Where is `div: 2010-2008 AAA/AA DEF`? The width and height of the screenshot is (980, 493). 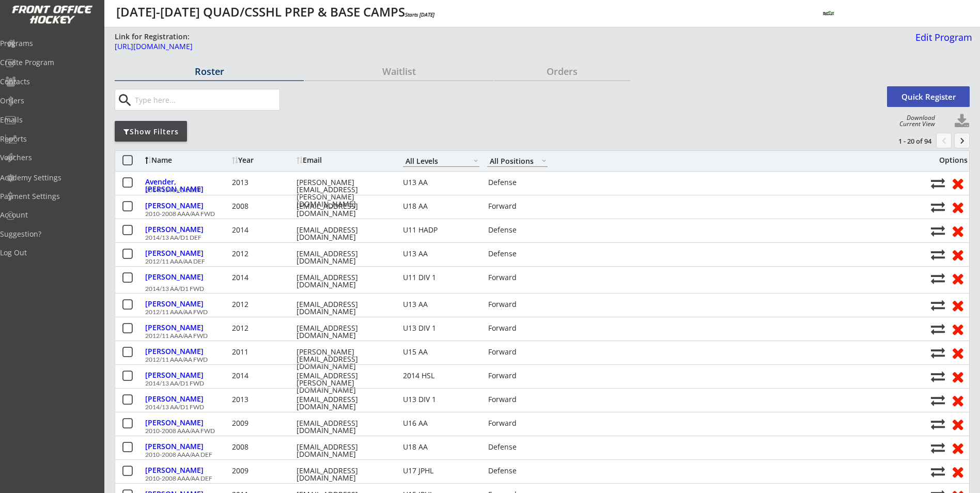
div: 2010-2008 AAA/AA DEF is located at coordinates (535, 455).